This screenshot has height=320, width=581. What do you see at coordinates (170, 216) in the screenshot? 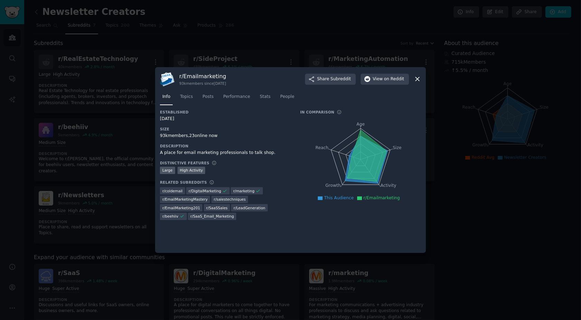
I see `span: r/ beehiiv` at bounding box center [170, 216].